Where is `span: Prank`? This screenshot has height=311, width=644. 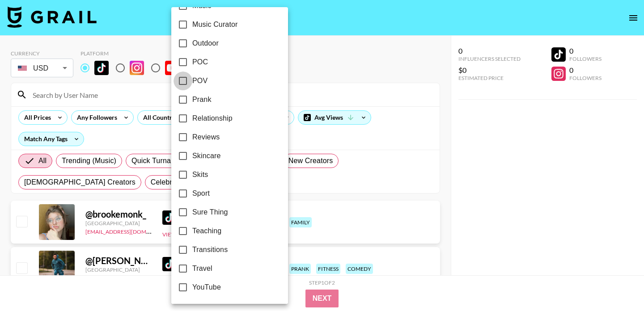
span: Prank is located at coordinates (202, 99).